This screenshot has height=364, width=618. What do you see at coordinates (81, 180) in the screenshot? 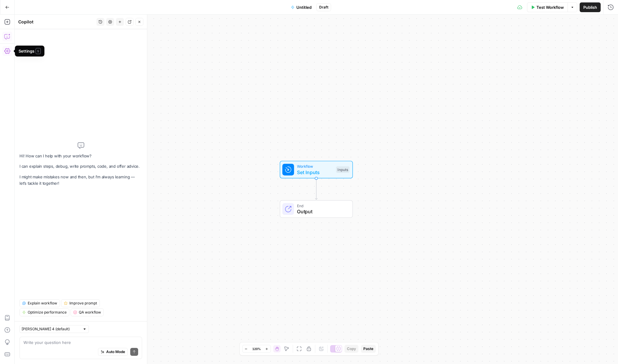
I see `p: I might make mistakes now and then, but I’m always learning — let’s tackle it together!` at bounding box center [81, 180].